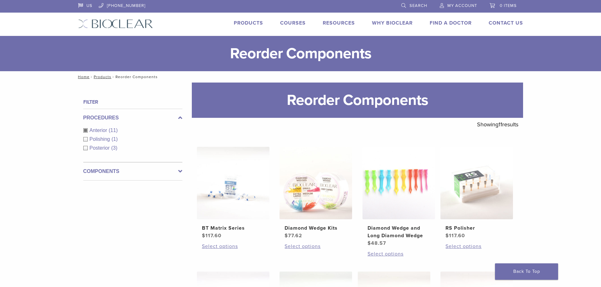 The width and height of the screenshot is (601, 287). What do you see at coordinates (398, 183) in the screenshot?
I see `img: Diamond Wedge and Long Diamond Wedge` at bounding box center [398, 183].